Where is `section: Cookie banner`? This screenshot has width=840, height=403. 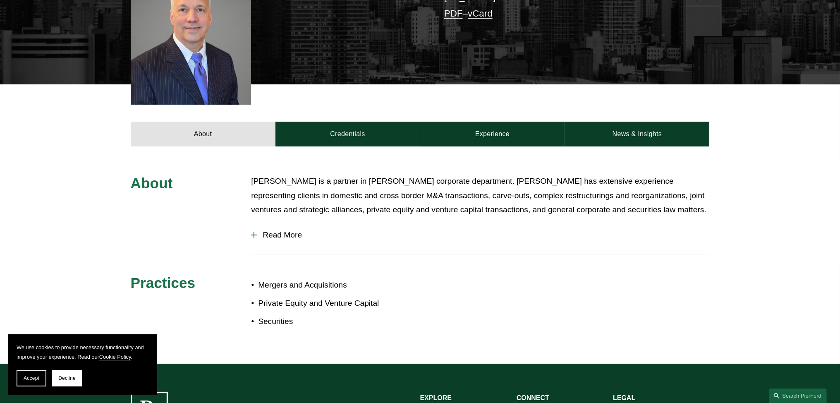
section: Cookie banner is located at coordinates (83, 365).